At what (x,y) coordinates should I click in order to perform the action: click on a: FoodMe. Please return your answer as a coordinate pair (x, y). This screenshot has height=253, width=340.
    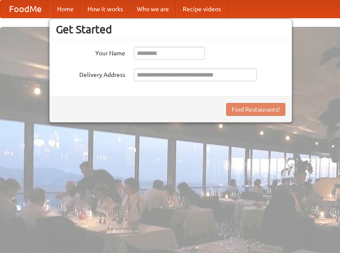
    Looking at the image, I should click on (25, 9).